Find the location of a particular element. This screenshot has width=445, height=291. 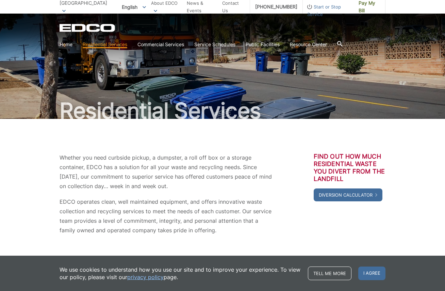

p: EDCO operates clean, well maintained equipment, and offers innovative waste collection and recycl... is located at coordinates (166, 216).